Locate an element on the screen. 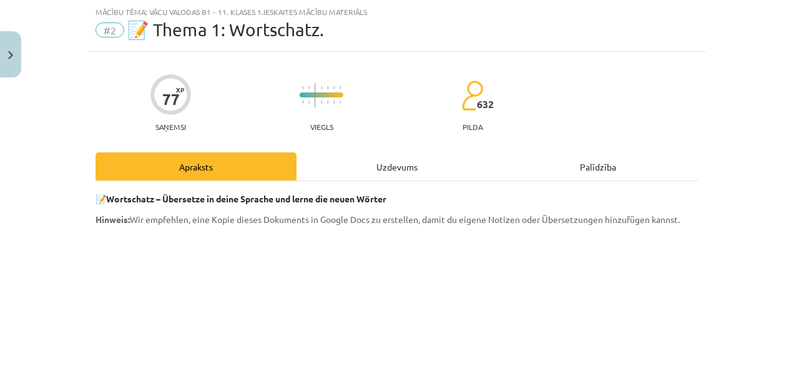 Image resolution: width=794 pixels, height=371 pixels. img: students-c634bb4e5e11cddfef0936a35e636f08e4e9abd3cc4e673bd6f9a4125e45ecb1.svg is located at coordinates (472, 95).